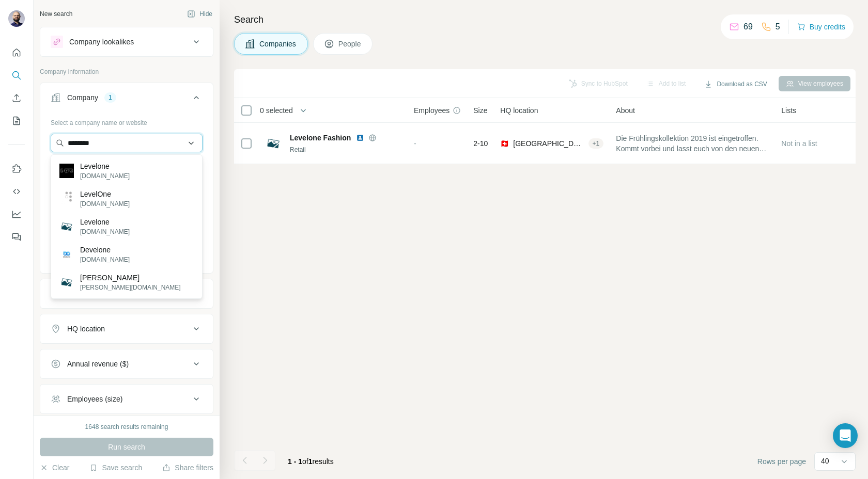  What do you see at coordinates (127, 100) in the screenshot?
I see `button: Company1` at bounding box center [127, 100].